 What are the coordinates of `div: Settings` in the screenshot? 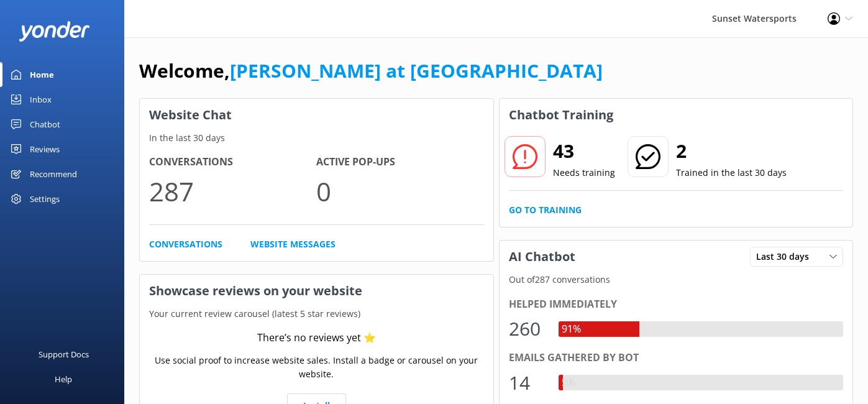 It's located at (45, 199).